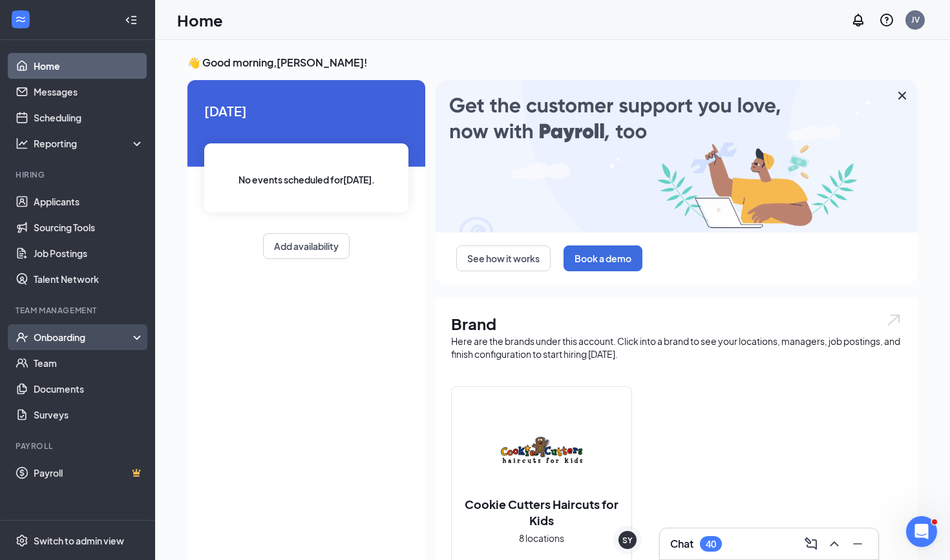  What do you see at coordinates (902, 95) in the screenshot?
I see `svg: Cross` at bounding box center [902, 95].